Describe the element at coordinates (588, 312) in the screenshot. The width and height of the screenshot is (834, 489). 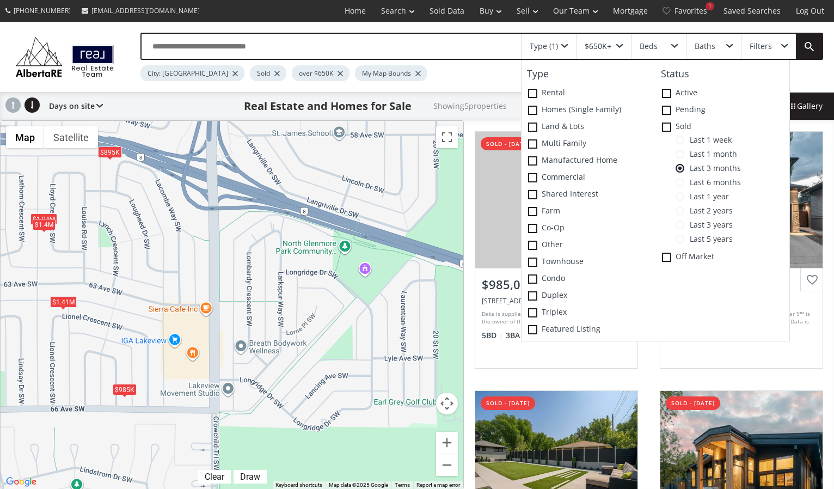
I see `label: Triplex` at that location.